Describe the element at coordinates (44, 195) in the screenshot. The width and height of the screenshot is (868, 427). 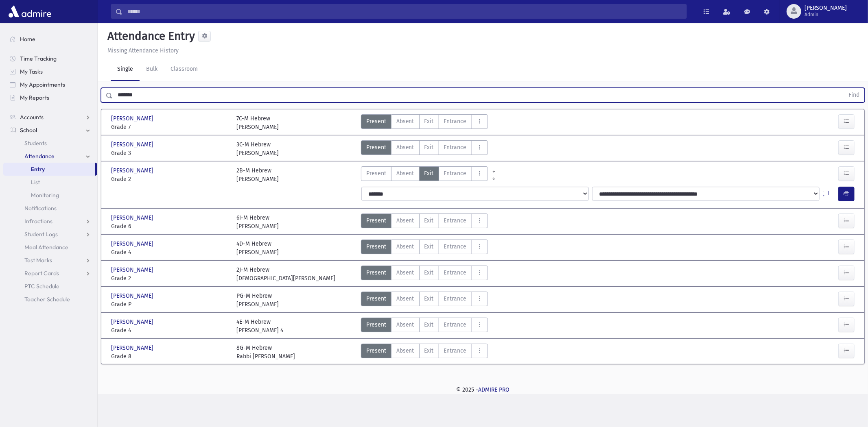
I see `span: Monitoring` at that location.